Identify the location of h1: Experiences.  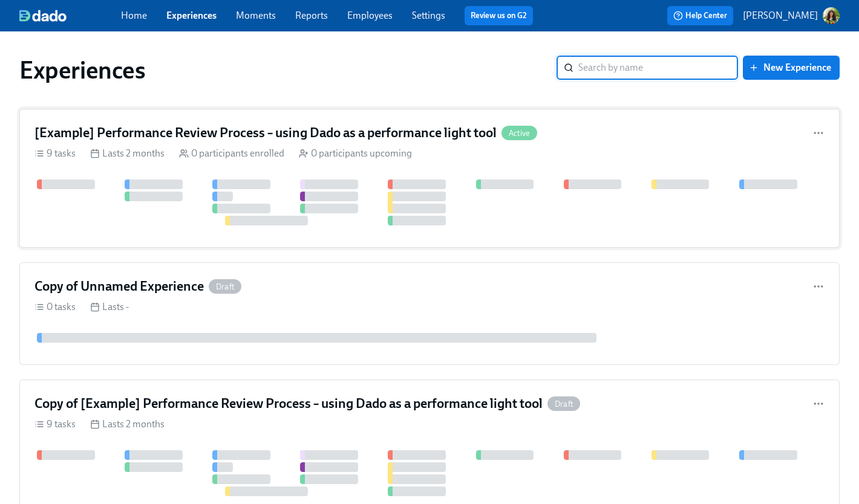
(82, 70).